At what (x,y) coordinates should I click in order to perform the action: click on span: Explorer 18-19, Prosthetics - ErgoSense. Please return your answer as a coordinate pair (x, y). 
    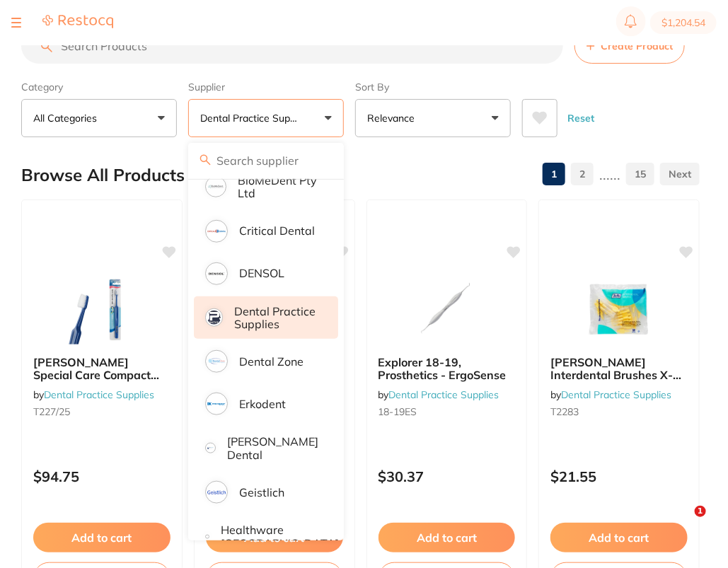
    Looking at the image, I should click on (442, 369).